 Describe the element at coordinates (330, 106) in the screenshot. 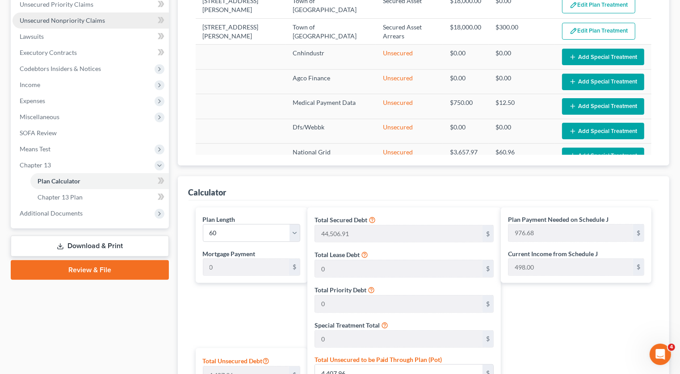

I see `td: Medical Payment Data` at that location.